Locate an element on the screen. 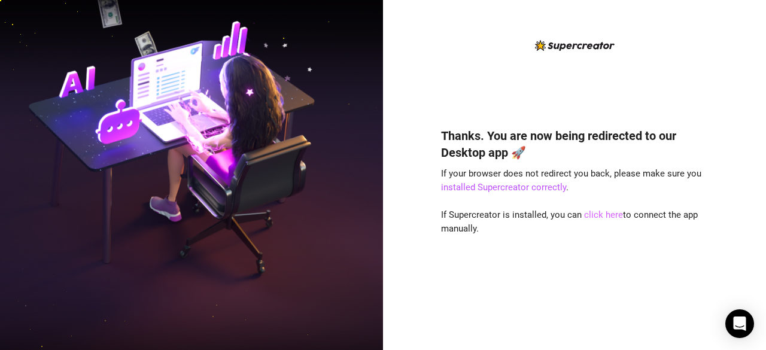 This screenshot has width=766, height=350. span: If Supercreator is installed, you can to connect the app manually. is located at coordinates (569, 222).